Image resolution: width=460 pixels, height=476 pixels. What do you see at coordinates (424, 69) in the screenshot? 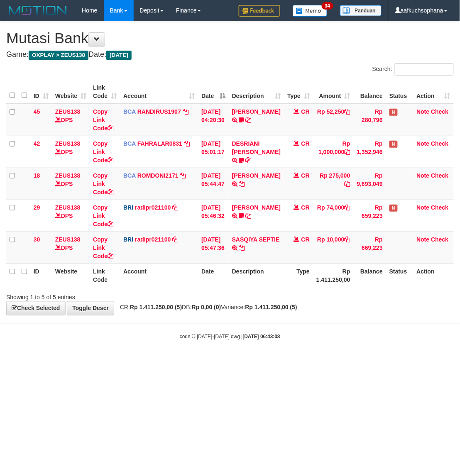
I see `input: Search:` at bounding box center [424, 69].